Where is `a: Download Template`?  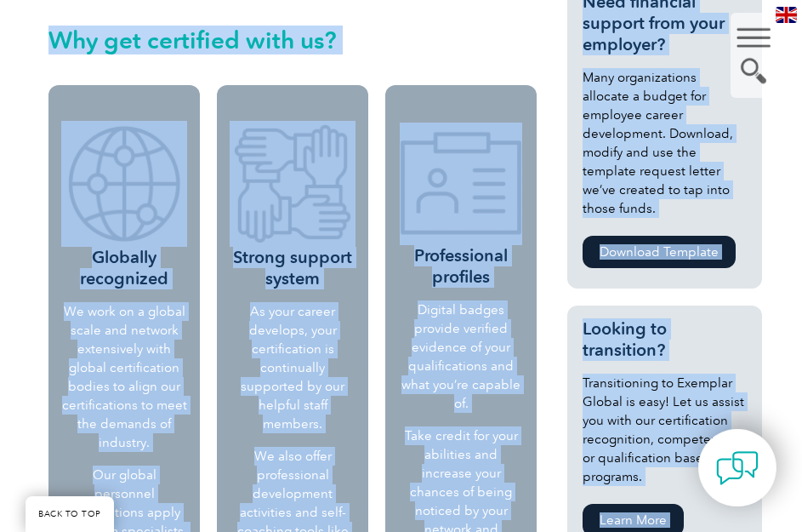 a: Download Template is located at coordinates (659, 252).